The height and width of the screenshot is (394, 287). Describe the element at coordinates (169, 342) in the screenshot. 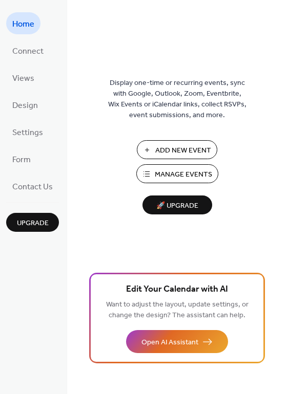

I see `span: Open AI Assistant` at that location.